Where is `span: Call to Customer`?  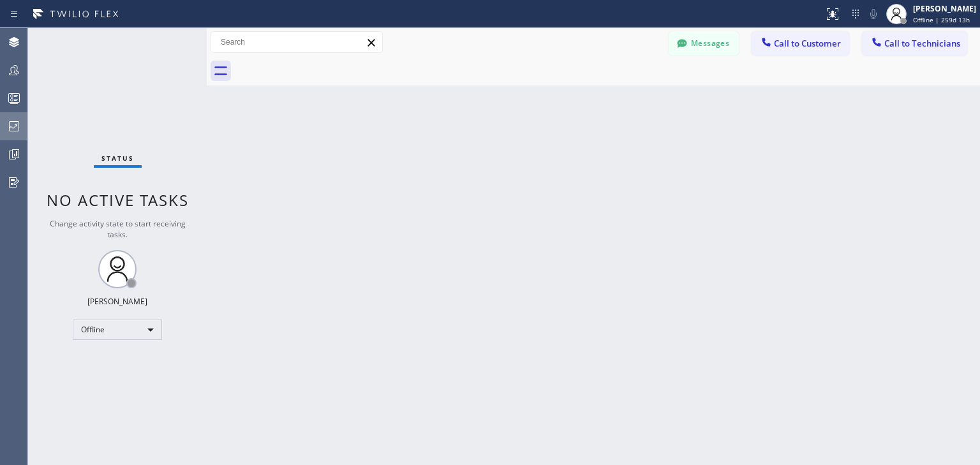 span: Call to Customer is located at coordinates (807, 44).